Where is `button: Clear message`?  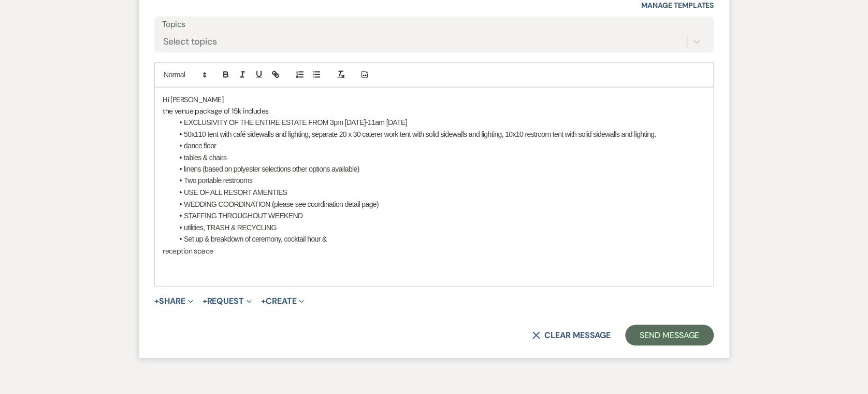
button: Clear message is located at coordinates (571, 335).